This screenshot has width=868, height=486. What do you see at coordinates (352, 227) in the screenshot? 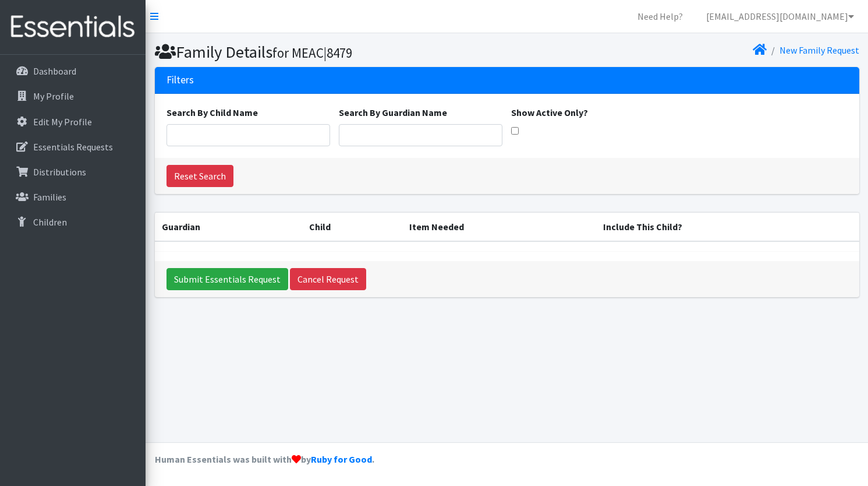
I see `th: Child` at bounding box center [352, 227].